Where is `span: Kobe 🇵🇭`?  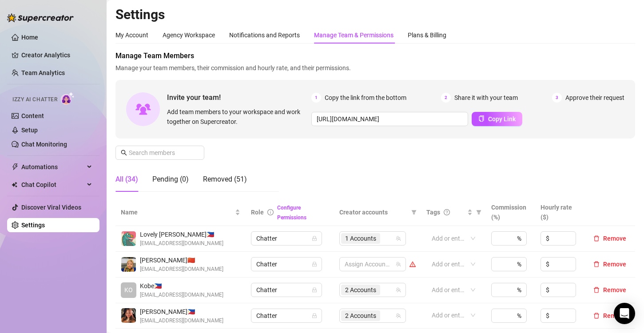
span: Kobe 🇵🇭 is located at coordinates (182, 286).